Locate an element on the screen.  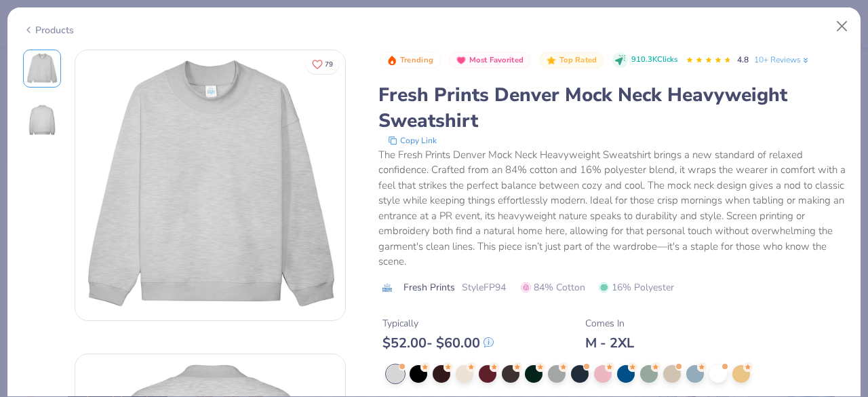
span: Style FP94 is located at coordinates (483, 287).